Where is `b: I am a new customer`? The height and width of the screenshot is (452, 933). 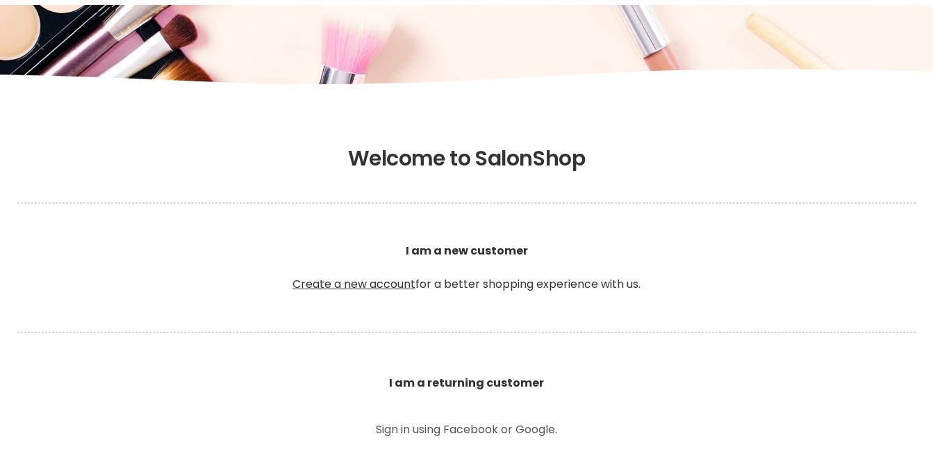 b: I am a new customer is located at coordinates (467, 250).